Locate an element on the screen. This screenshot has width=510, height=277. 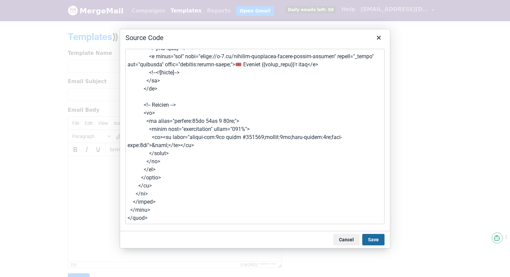
button: Close is located at coordinates (379, 38).